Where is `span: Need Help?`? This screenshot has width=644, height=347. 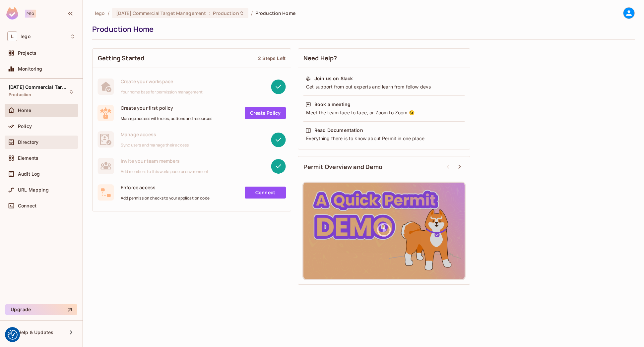
span: Need Help? is located at coordinates (320, 58).